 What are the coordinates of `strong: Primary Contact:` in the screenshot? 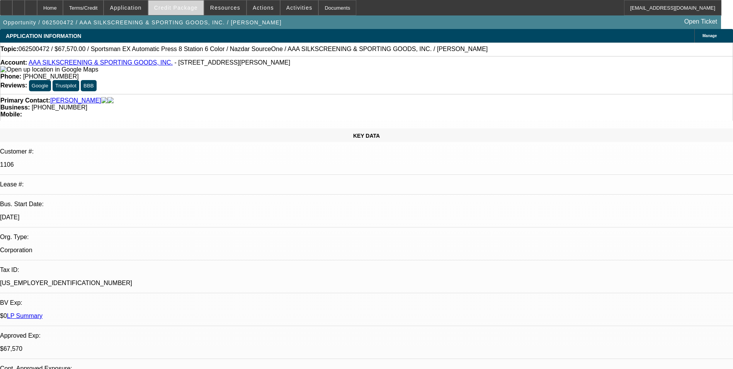 It's located at (25, 100).